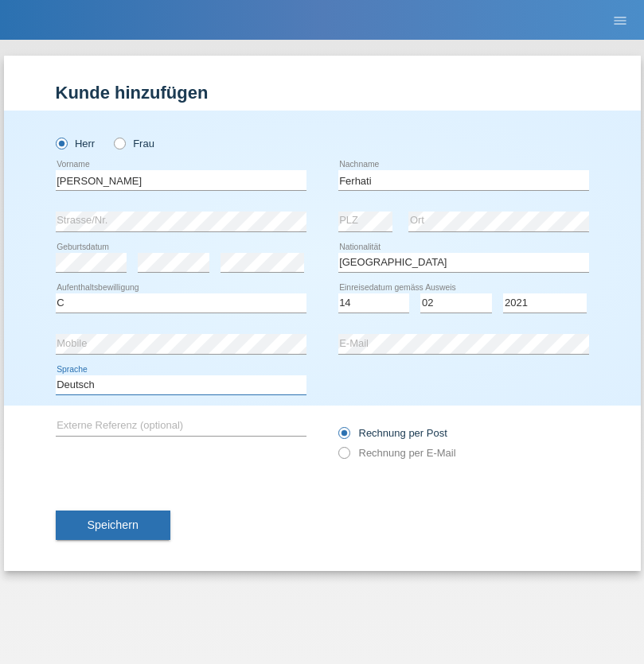  Describe the element at coordinates (343, 437) in the screenshot. I see `input: Rechnung per Post` at that location.